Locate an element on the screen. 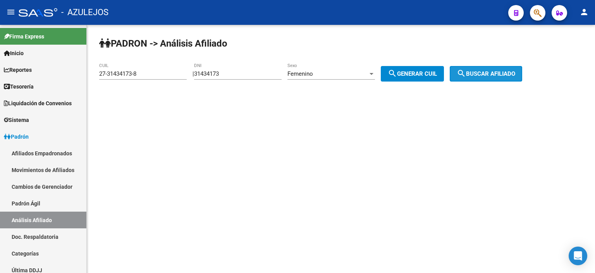  span: Femenino is located at coordinates (300, 74).